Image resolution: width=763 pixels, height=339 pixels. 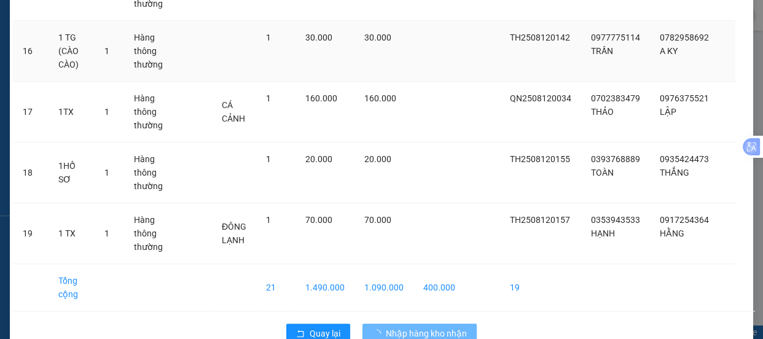 What do you see at coordinates (71, 51) in the screenshot?
I see `td: 1 TG (CÀO CÀO)` at bounding box center [71, 51].